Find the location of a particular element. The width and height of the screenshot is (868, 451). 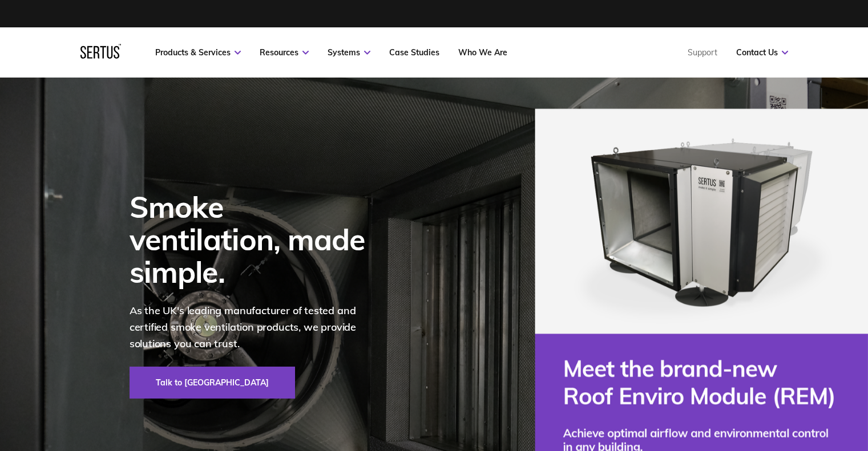

a: Products & Services is located at coordinates (198, 53).